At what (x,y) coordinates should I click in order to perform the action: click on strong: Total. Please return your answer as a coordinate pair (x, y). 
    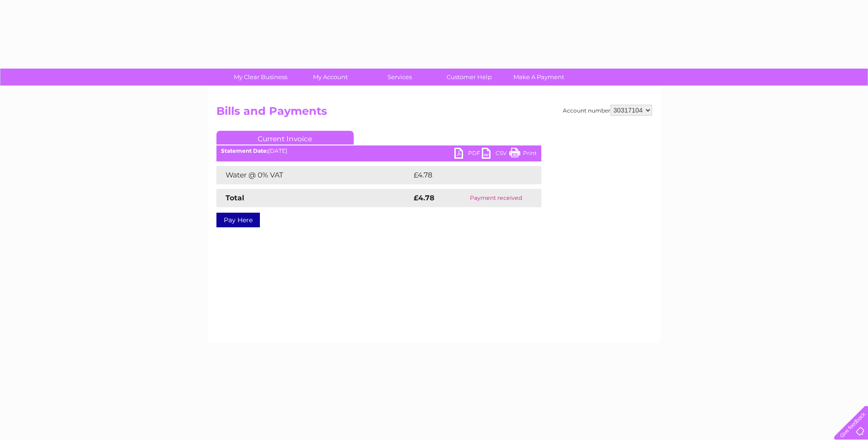
    Looking at the image, I should click on (235, 198).